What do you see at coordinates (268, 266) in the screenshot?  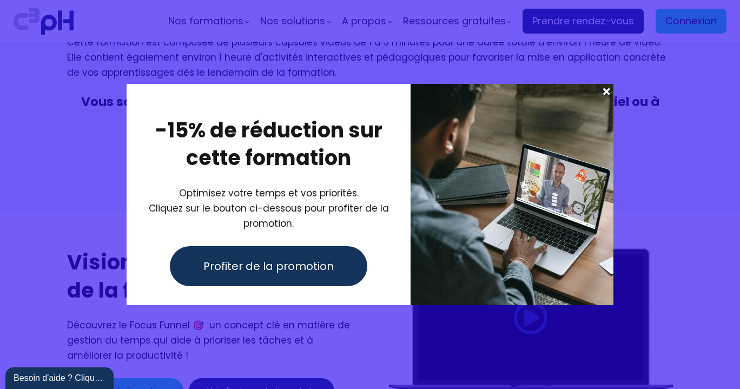 I see `button: Profiter de la promotion` at bounding box center [268, 266].